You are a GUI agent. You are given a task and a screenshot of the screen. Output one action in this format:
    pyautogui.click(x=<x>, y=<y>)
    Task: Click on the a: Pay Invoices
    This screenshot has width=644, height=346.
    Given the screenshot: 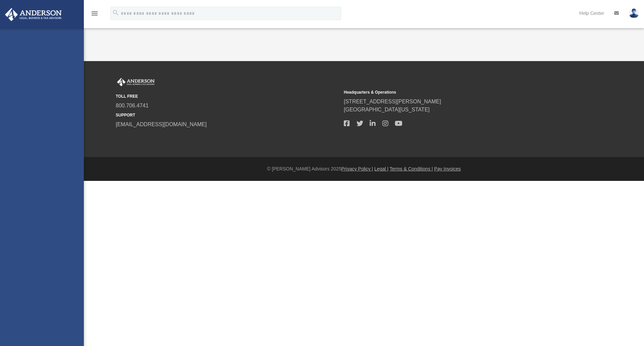 What is the action you would take?
    pyautogui.click(x=447, y=169)
    